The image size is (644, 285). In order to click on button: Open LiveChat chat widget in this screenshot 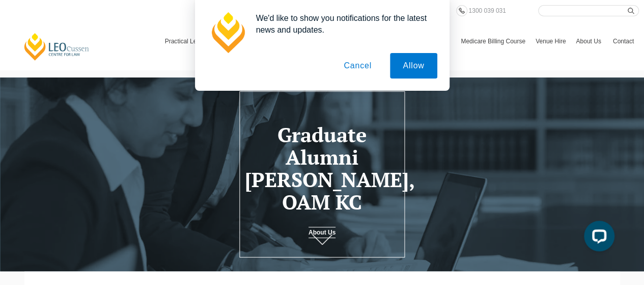, I will do `click(23, 20)`.